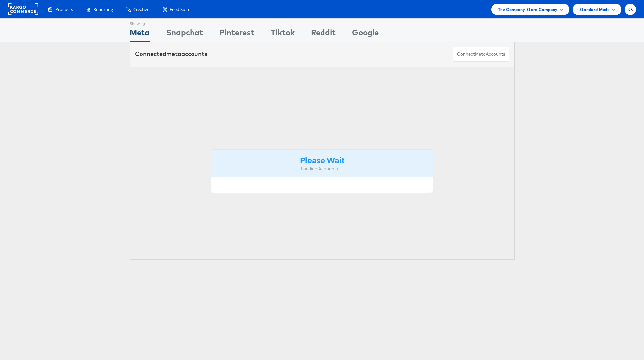 Image resolution: width=644 pixels, height=360 pixels. What do you see at coordinates (322, 169) in the screenshot?
I see `div: Loading Accounts ....` at bounding box center [322, 169].